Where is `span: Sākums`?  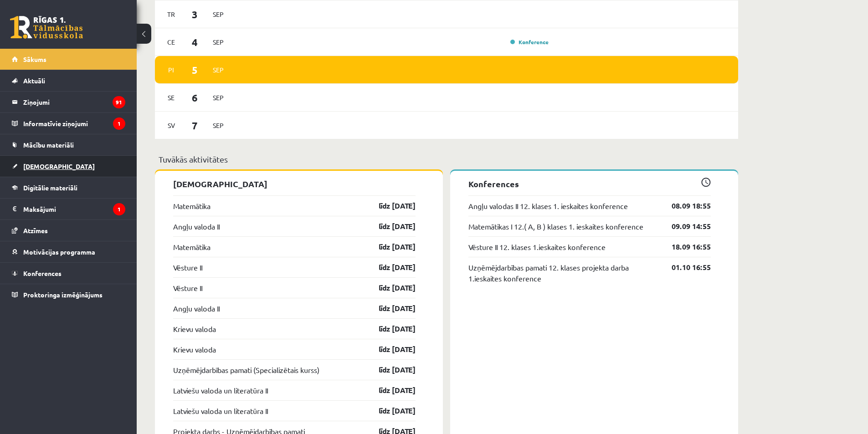
span: Sākums is located at coordinates (35, 59).